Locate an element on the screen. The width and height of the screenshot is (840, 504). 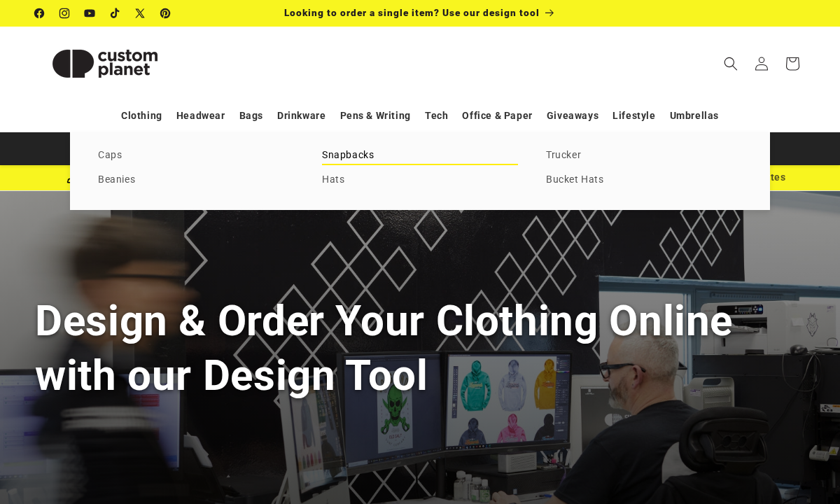
a: Bucket Hats is located at coordinates (644, 180).